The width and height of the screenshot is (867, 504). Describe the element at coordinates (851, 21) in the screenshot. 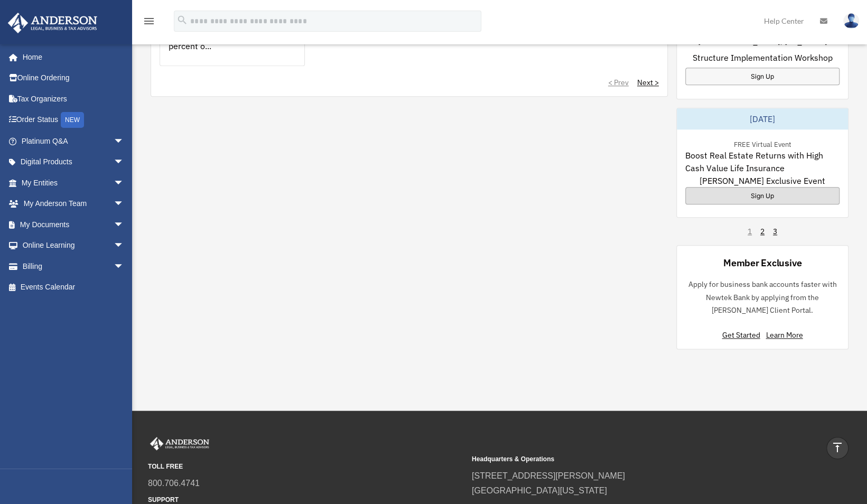

I see `img: User Pic` at that location.